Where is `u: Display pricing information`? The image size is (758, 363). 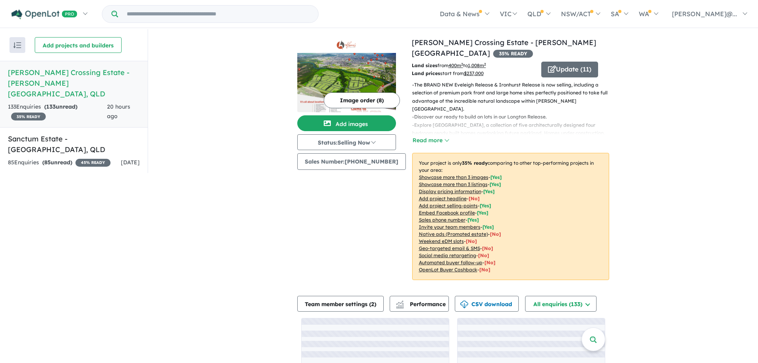
u: Display pricing information is located at coordinates (450, 191).